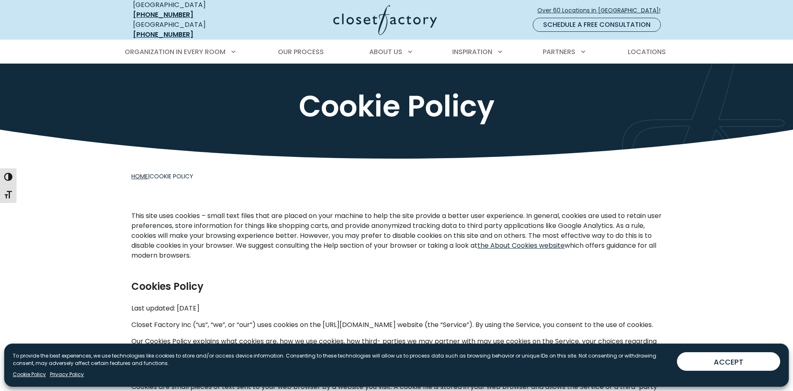 This screenshot has width=793, height=391. Describe the element at coordinates (397, 347) in the screenshot. I see `p: Our Cookies Policy explains what cookies are, how we use cookies, how third- parties we may partn...` at that location.